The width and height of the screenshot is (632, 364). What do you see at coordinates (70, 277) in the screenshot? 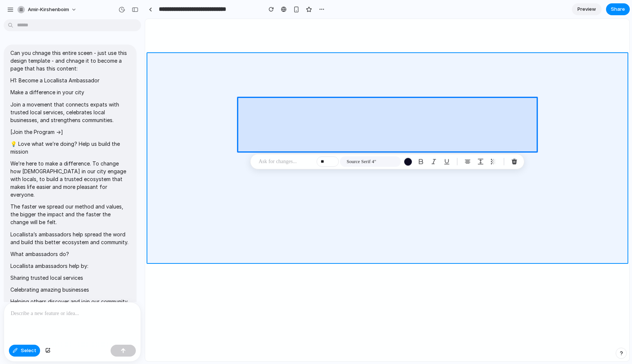
I see `p: Sharing trusted local services` at bounding box center [70, 277].